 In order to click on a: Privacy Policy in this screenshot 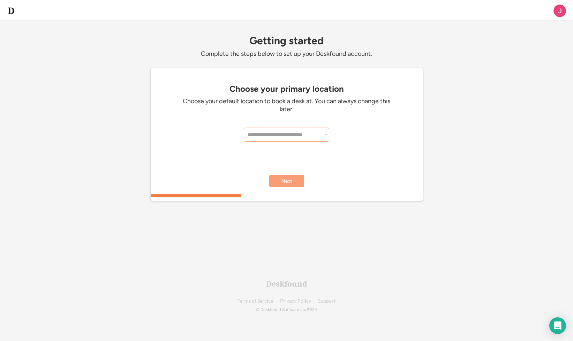, I will do `click(295, 301)`.